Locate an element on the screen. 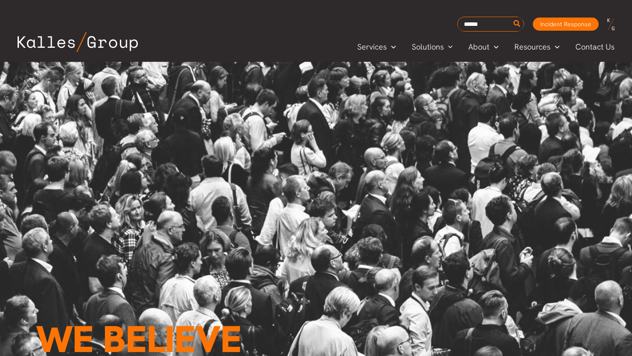 This screenshot has height=356, width=632. nav: Primary Site Navigation is located at coordinates (486, 46).